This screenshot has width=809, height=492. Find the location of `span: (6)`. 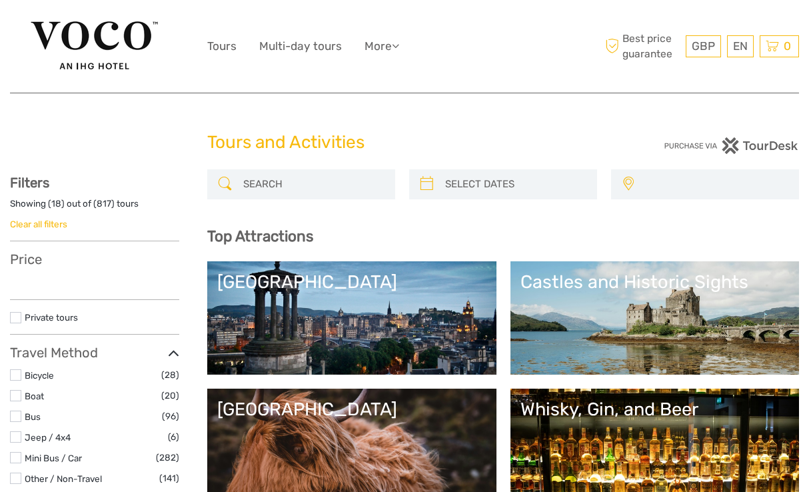

span: (6) is located at coordinates (173, 436).